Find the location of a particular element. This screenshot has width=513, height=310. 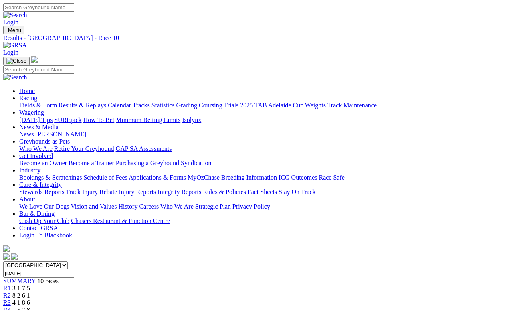

a: Syndication is located at coordinates (196, 163).